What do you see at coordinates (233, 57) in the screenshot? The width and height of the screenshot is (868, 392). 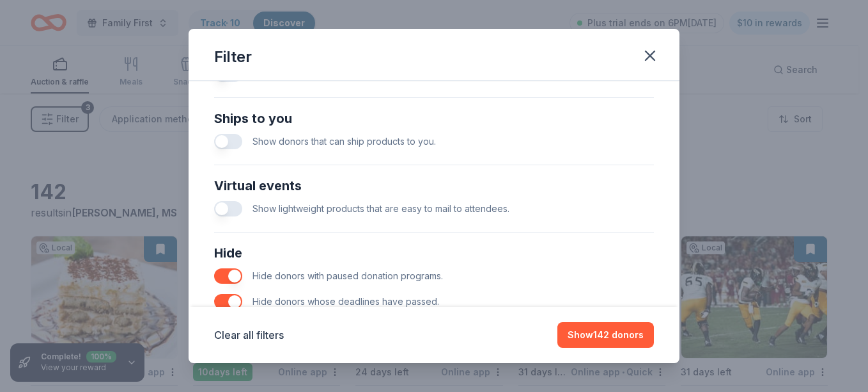 I see `div: Filter` at bounding box center [233, 57].